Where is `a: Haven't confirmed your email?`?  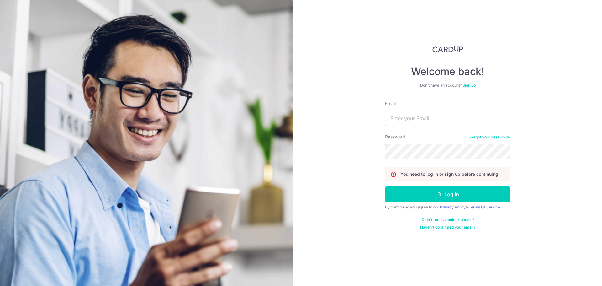 a: Haven't confirmed your email? is located at coordinates (448, 227).